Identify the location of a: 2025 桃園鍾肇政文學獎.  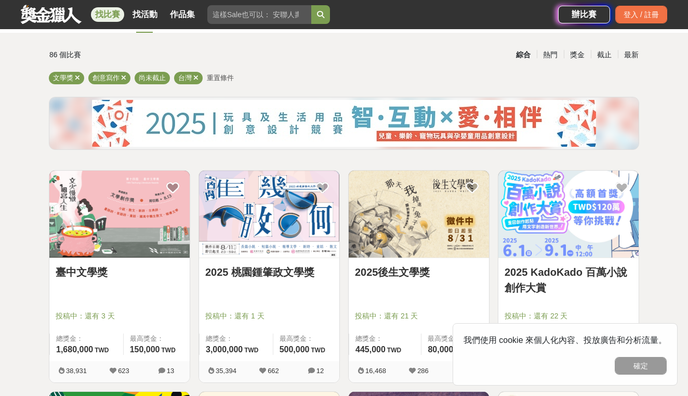
(269, 272).